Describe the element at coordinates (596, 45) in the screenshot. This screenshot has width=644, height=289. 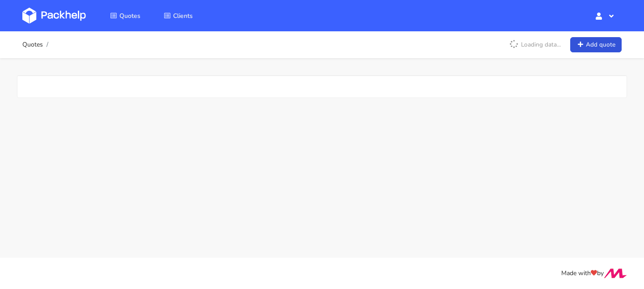
I see `a: Add quote` at that location.